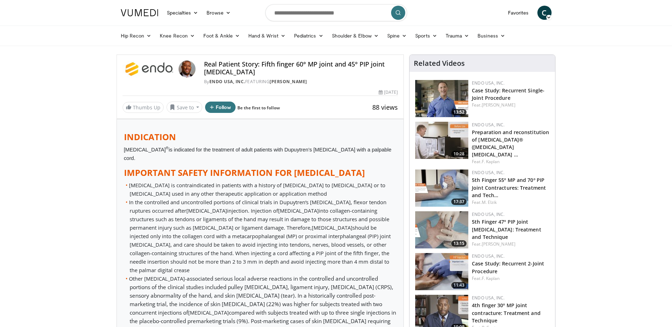  Describe the element at coordinates (457, 36) in the screenshot. I see `a: Trauma` at that location.